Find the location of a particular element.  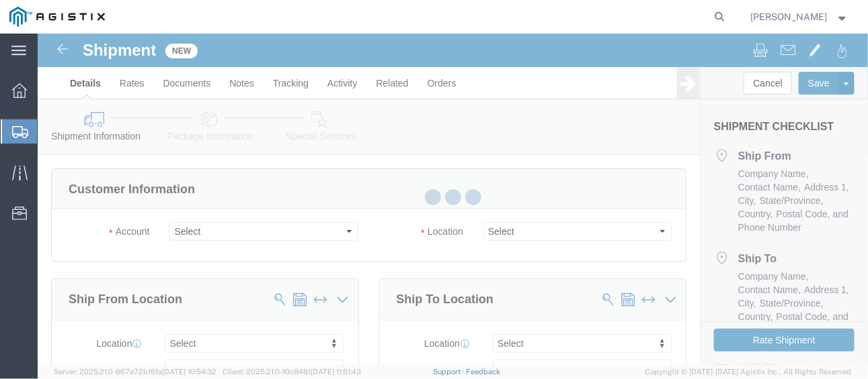

span: Server: 2025.21.0-667a72bf6fa is located at coordinates (135, 372).